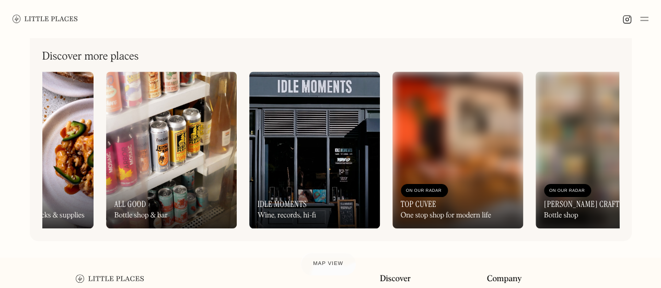 The height and width of the screenshot is (288, 661). What do you see at coordinates (130, 204) in the screenshot?
I see `h3: All Good` at bounding box center [130, 204].